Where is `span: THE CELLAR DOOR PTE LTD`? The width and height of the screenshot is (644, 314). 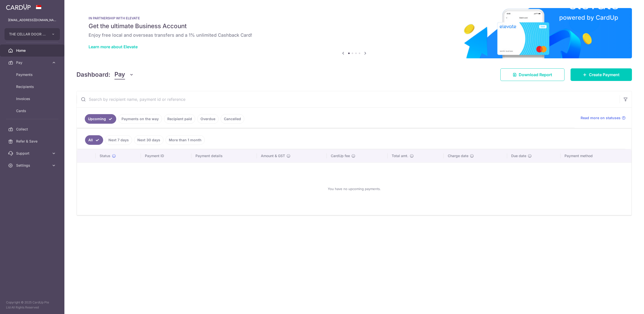 span: THE CELLAR DOOR PTE LTD is located at coordinates (28, 34).